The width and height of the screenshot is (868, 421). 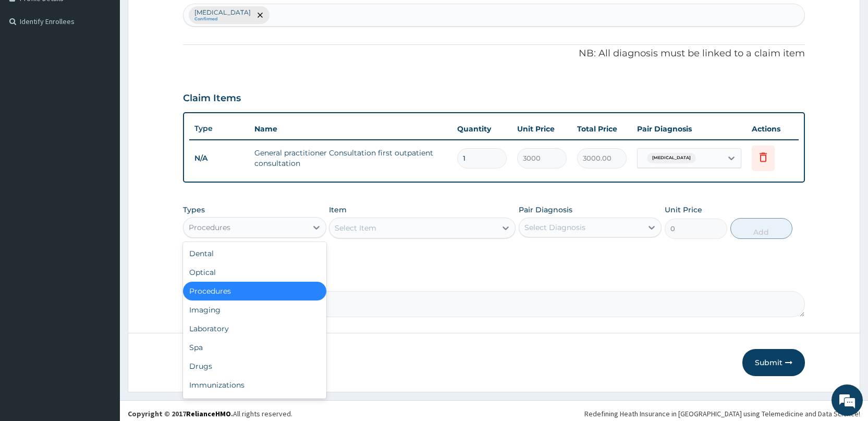 What do you see at coordinates (337, 210) in the screenshot?
I see `label: Item` at bounding box center [337, 210].